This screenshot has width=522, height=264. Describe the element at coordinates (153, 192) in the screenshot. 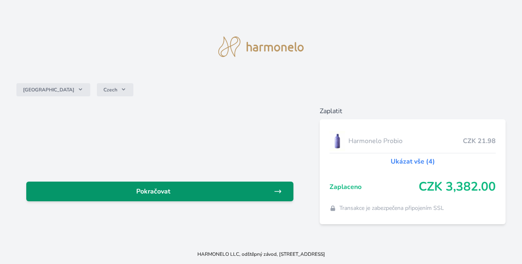

I see `span: Pokračovat` at that location.